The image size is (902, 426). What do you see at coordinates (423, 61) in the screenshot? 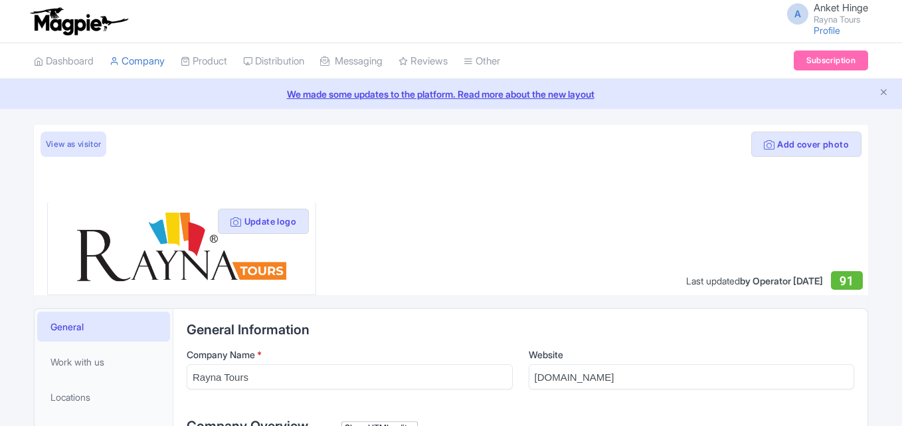
I see `a: Reviews` at bounding box center [423, 61].